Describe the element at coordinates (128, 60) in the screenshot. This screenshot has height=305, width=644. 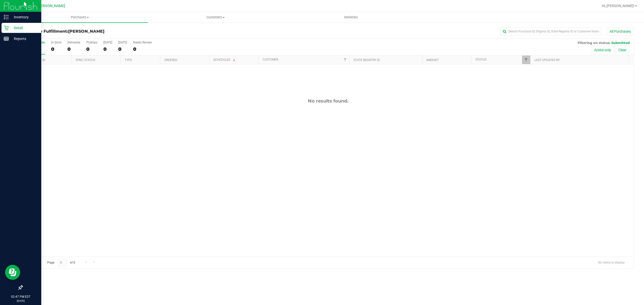
I see `a: Type` at that location.